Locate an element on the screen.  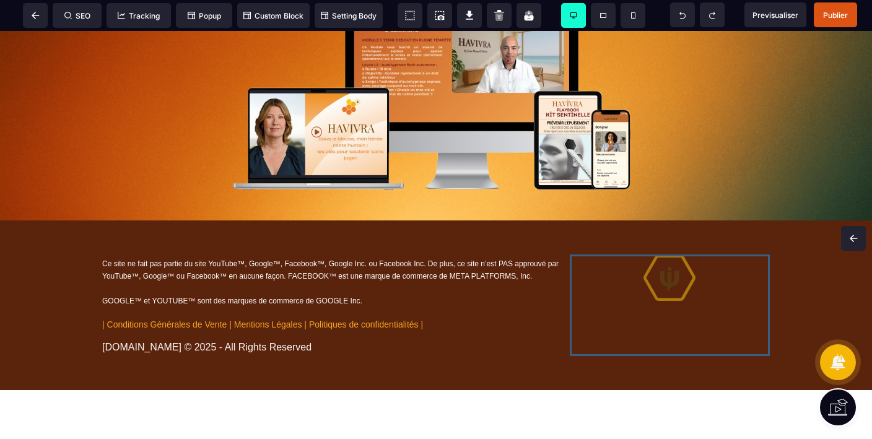
div: Ce site ne fait pas partie du site YouTube™, Google™, Facebook™, Google Inc. ou Facebook Inc. De ... is located at coordinates (336, 239).